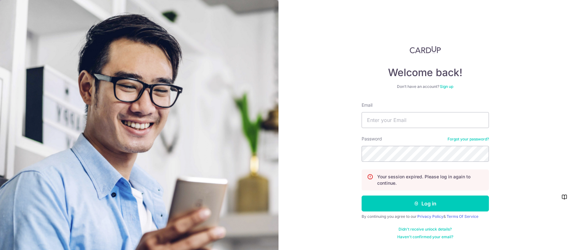  What do you see at coordinates (367, 105) in the screenshot?
I see `label: Email` at bounding box center [367, 105].